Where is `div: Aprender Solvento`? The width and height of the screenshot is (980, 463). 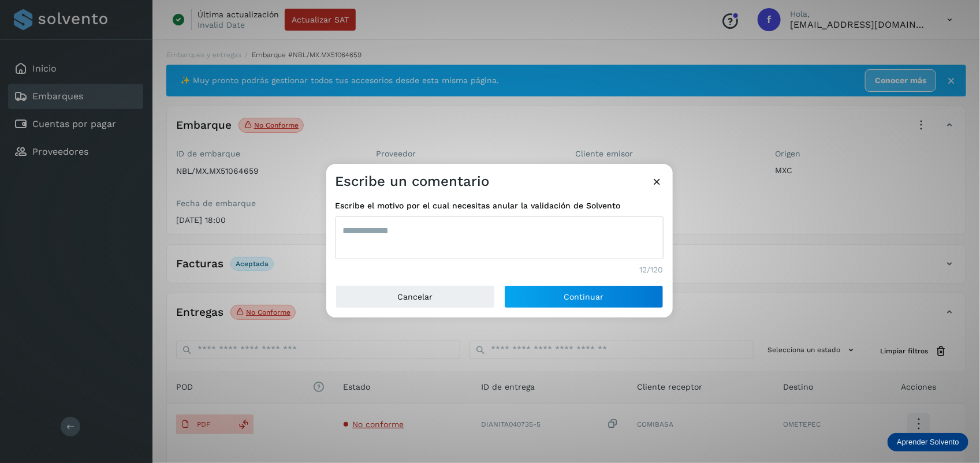 div: Aprender Solvento is located at coordinates (928, 443).